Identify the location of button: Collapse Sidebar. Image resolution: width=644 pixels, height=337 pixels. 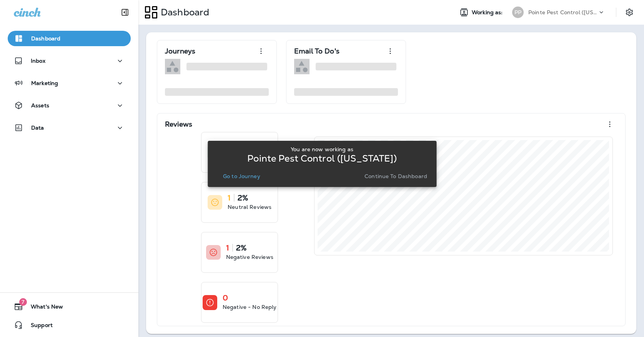
(125, 13).